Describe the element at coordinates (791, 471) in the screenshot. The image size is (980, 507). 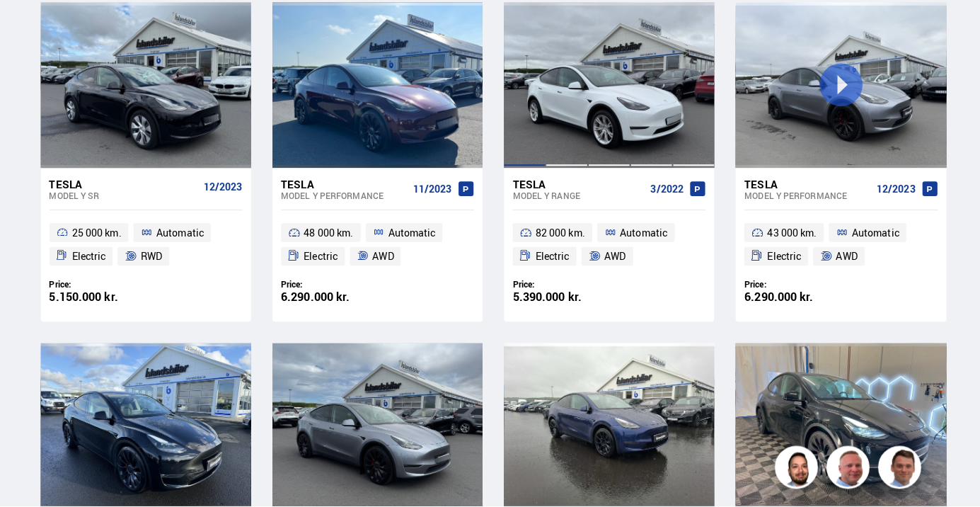
I see `img: nhp88E3Fdnt1Opn2.png` at that location.